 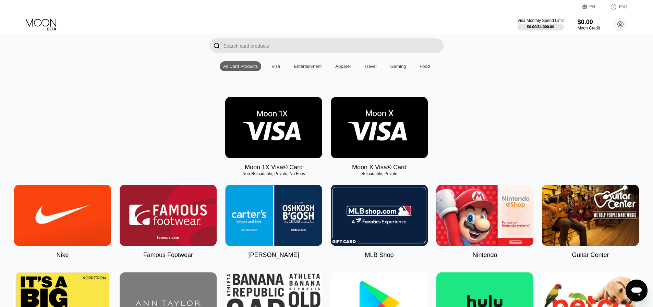 I want to click on div: Apparel, so click(x=343, y=66).